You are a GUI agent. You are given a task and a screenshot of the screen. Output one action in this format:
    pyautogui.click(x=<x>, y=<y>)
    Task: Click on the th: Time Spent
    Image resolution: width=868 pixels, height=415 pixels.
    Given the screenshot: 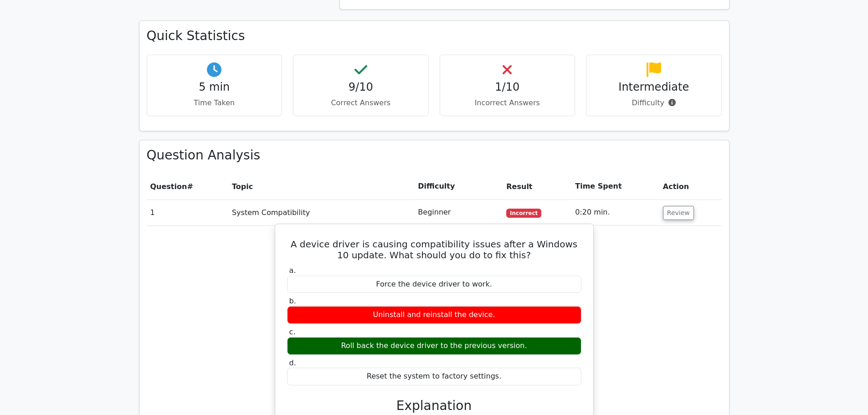 What is the action you would take?
    pyautogui.click(x=616, y=186)
    